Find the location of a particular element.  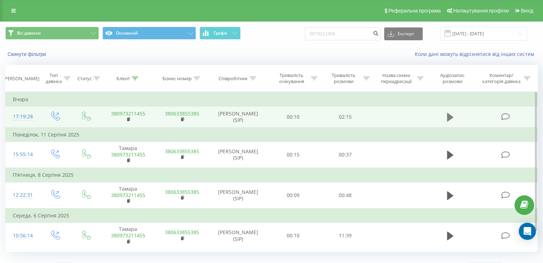

div: Тривалість очікування is located at coordinates (292, 79).